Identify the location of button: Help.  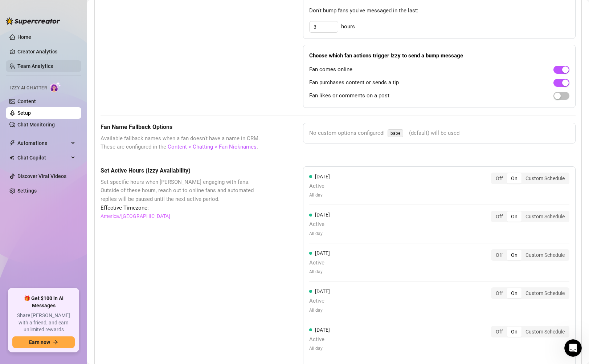
(90, 241).